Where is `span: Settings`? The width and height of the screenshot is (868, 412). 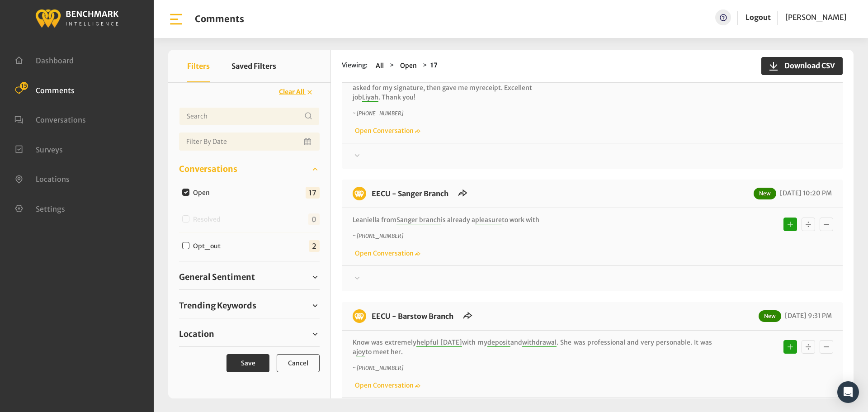 span: Settings is located at coordinates (50, 208).